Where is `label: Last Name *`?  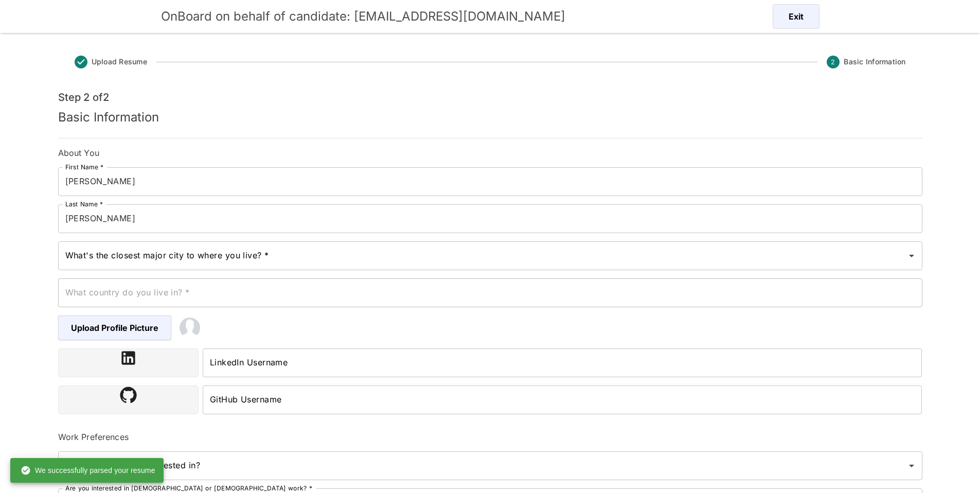 label: Last Name * is located at coordinates (84, 204).